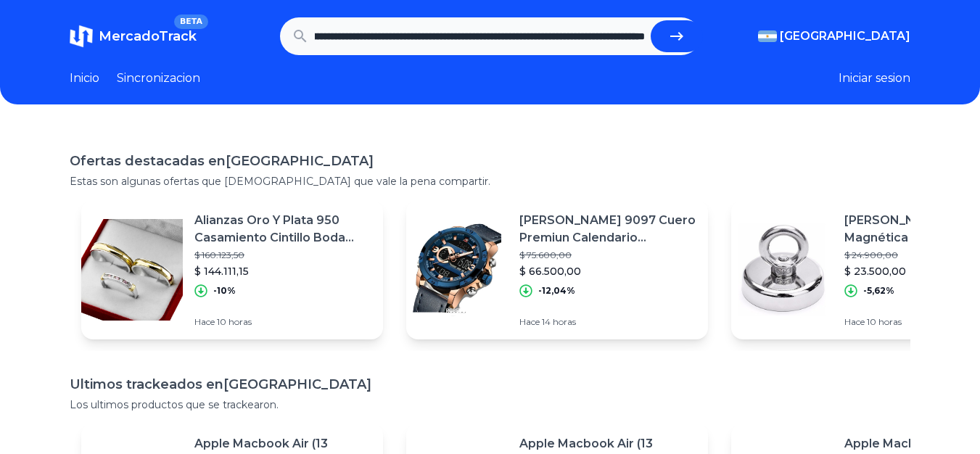 The image size is (980, 454). Describe the element at coordinates (490, 404) in the screenshot. I see `p: Los ultimos productos que se trackearon.` at that location.